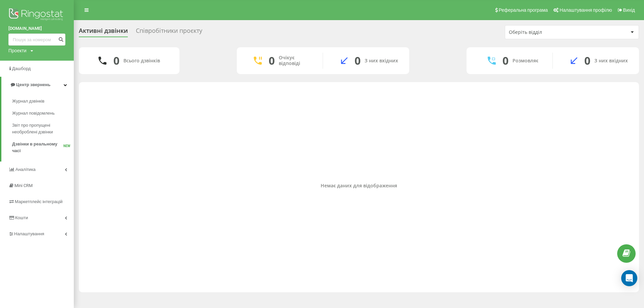  Describe the element at coordinates (295, 61) in the screenshot. I see `div: Очікує відповіді` at that location.